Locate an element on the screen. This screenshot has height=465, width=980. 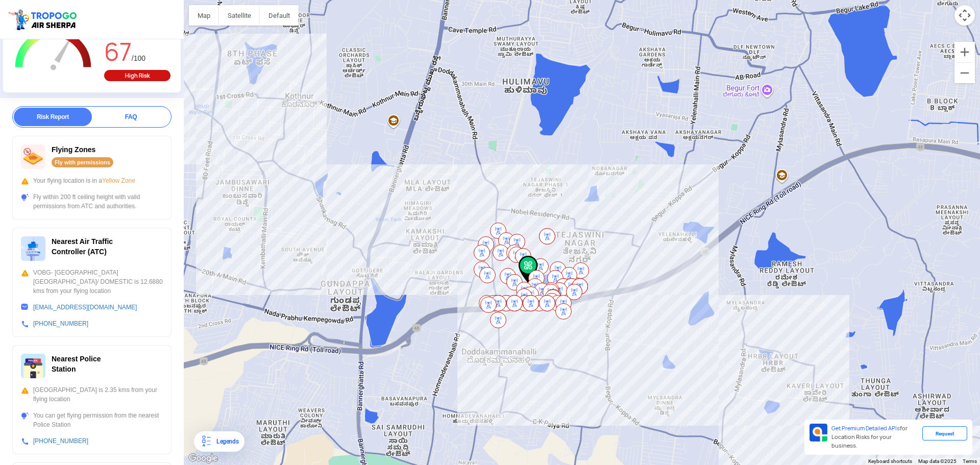
img: Legends is located at coordinates (206, 442).